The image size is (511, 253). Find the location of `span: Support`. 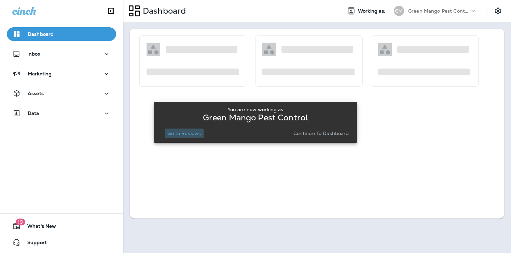

span: Support is located at coordinates (33, 244).